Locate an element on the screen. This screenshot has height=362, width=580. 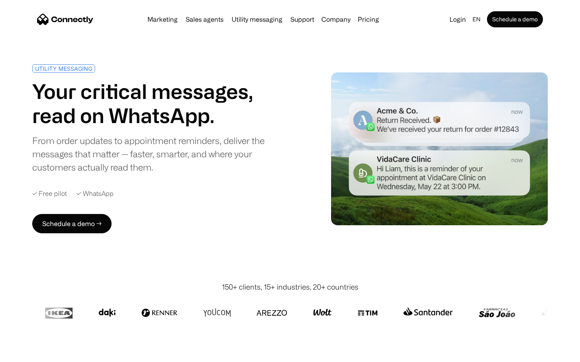
a: Marketing is located at coordinates (162, 19).